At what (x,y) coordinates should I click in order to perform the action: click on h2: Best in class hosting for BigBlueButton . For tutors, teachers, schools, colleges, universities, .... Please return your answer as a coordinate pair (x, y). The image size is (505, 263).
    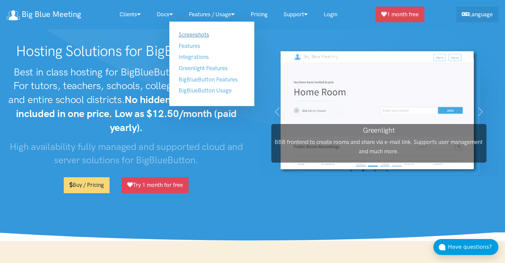
    Looking at the image, I should click on (126, 100).